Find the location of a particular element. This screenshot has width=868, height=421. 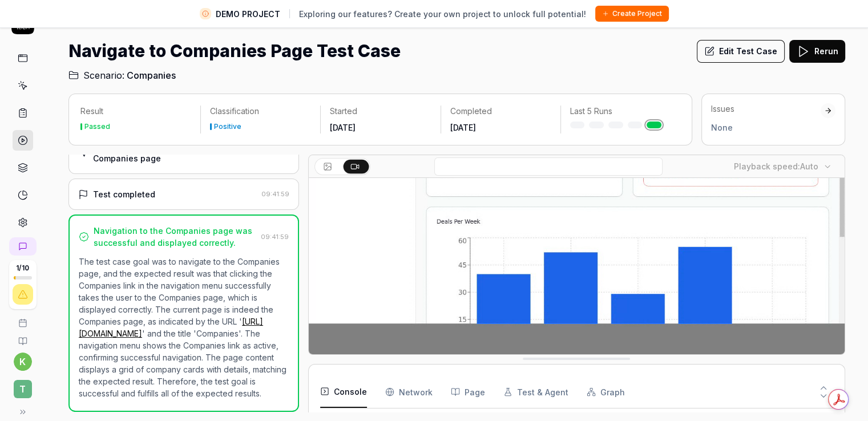

div: Test completed is located at coordinates (124, 194).